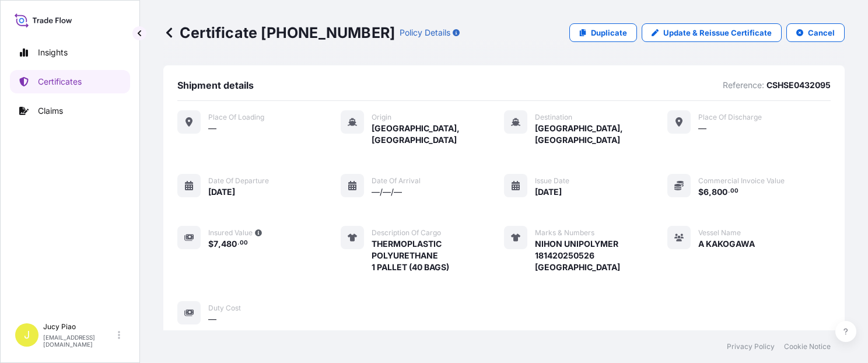  I want to click on span: Commercial Invoice Value, so click(742, 181).